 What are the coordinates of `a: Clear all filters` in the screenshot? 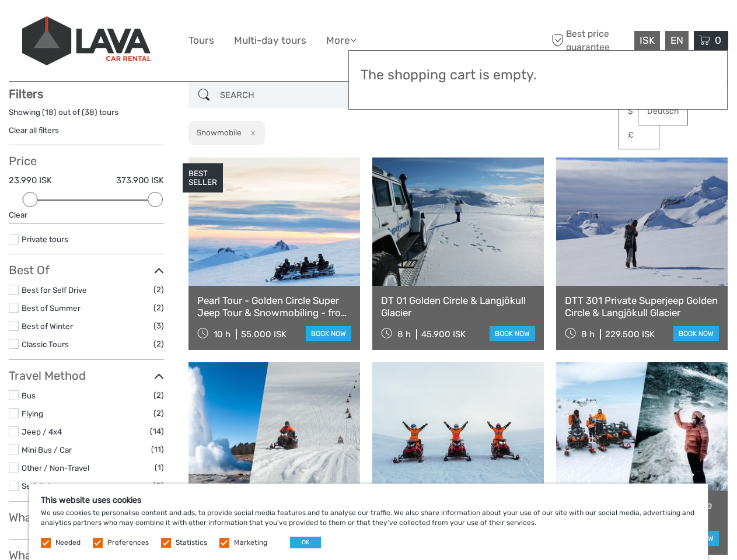 It's located at (34, 130).